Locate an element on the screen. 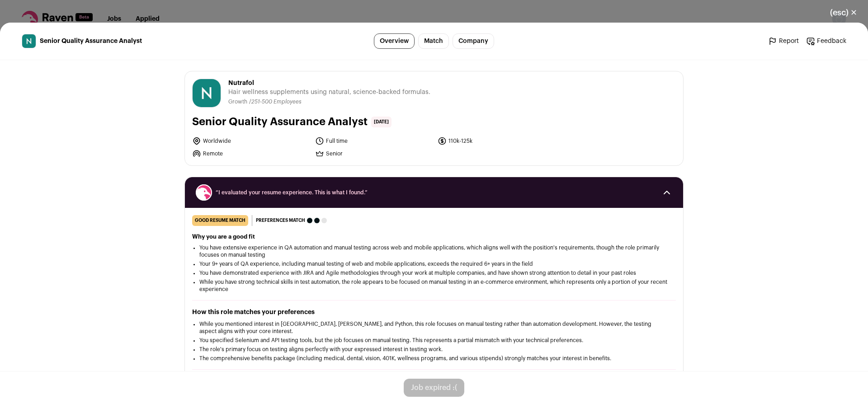 This screenshot has height=404, width=868. li: The role's primary focus on testing aligns perfectly with your expressed interest in testing work. is located at coordinates (434, 349).